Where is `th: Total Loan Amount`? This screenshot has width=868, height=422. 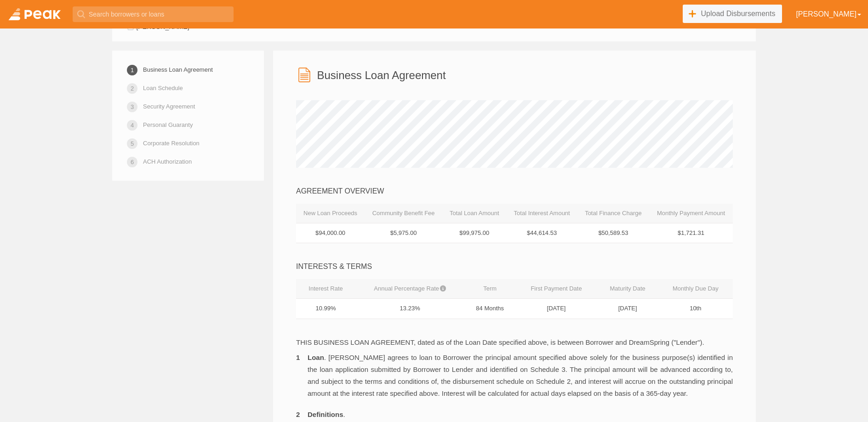 th: Total Loan Amount is located at coordinates (474, 214).